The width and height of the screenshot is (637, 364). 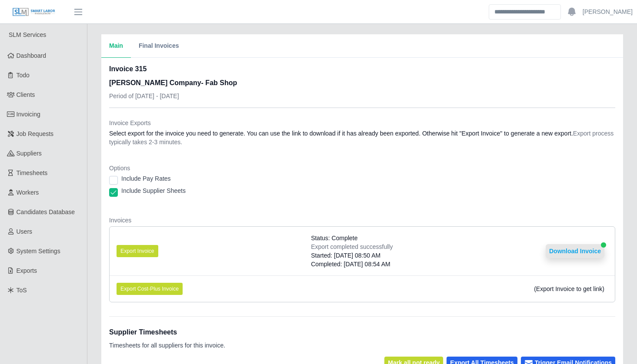 I want to click on dt: Options, so click(x=362, y=168).